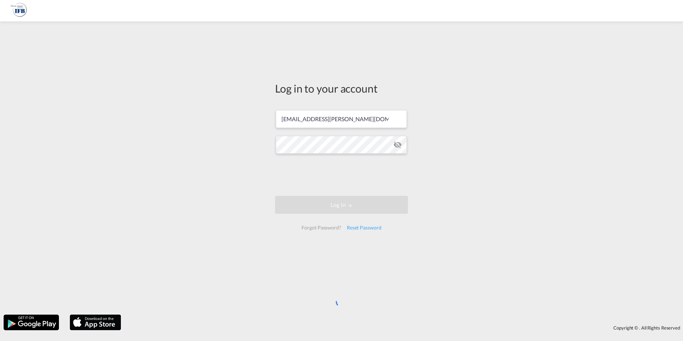 The image size is (683, 341). What do you see at coordinates (341, 119) in the screenshot?
I see `input: Enter email/phone number` at bounding box center [341, 119].